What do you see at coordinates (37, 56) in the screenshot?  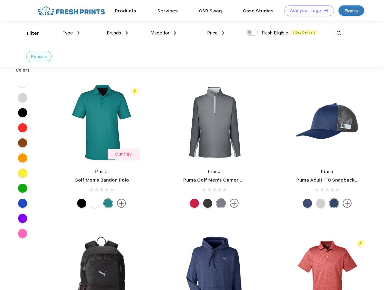 I see `div: Puma` at bounding box center [37, 56].